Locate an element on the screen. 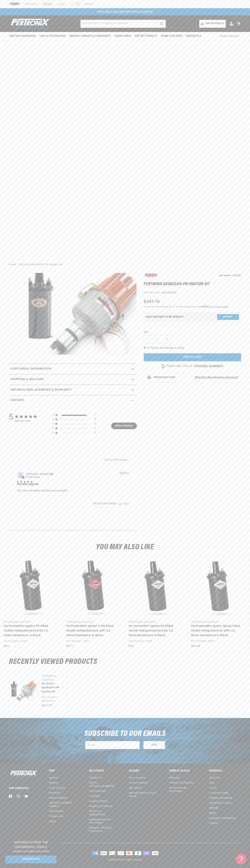 The height and width of the screenshot is (868, 250). span: $247.70 is located at coordinates (152, 302).